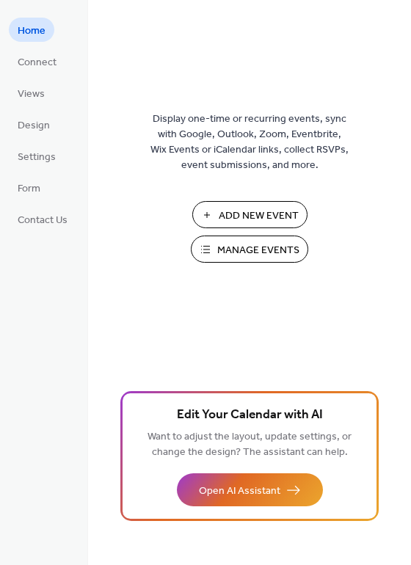 The image size is (411, 565). Describe the element at coordinates (29, 188) in the screenshot. I see `span: Form` at that location.